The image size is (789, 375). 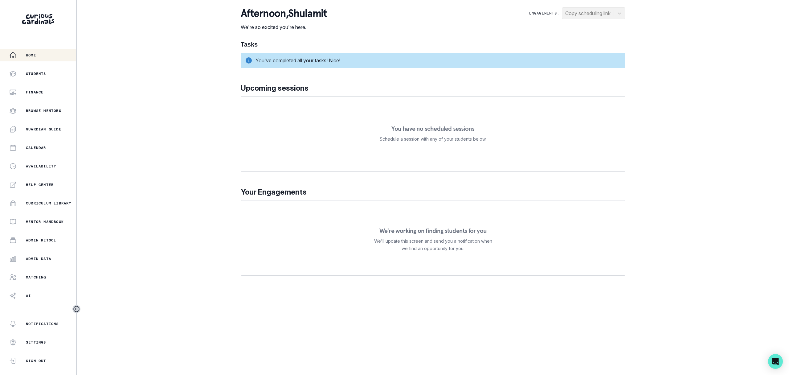 I want to click on button: Toggle sidebar, so click(x=76, y=309).